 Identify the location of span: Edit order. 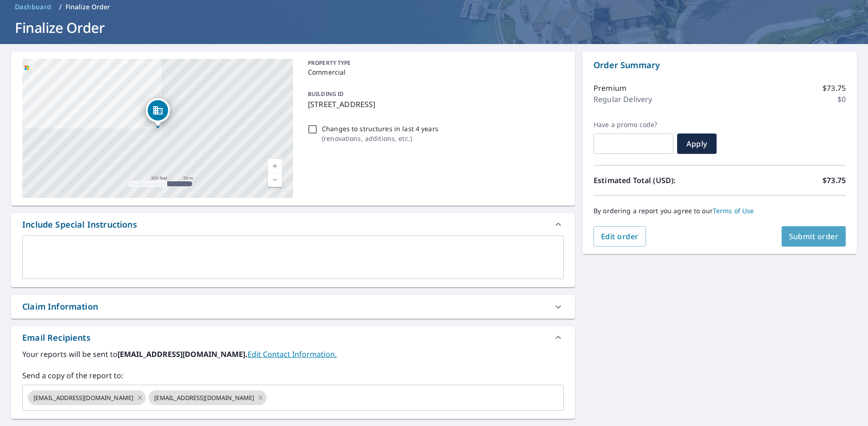
(619, 237).